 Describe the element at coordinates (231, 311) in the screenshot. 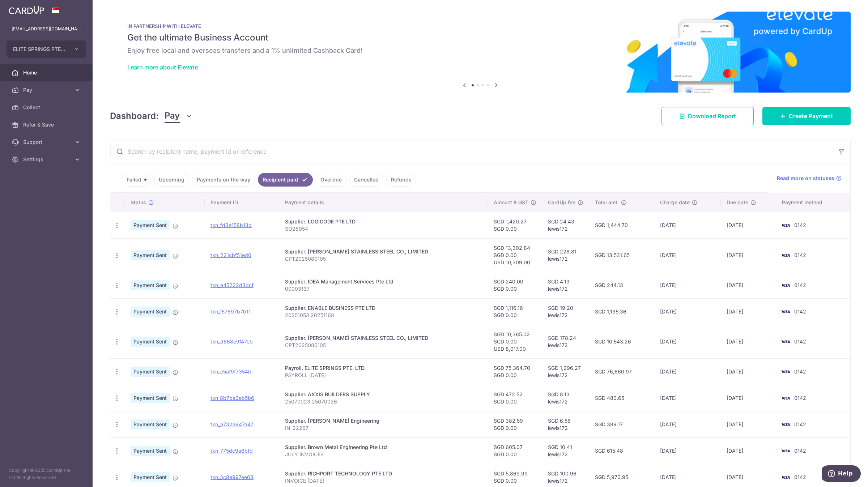

I see `a: txn_157697b7b11` at that location.